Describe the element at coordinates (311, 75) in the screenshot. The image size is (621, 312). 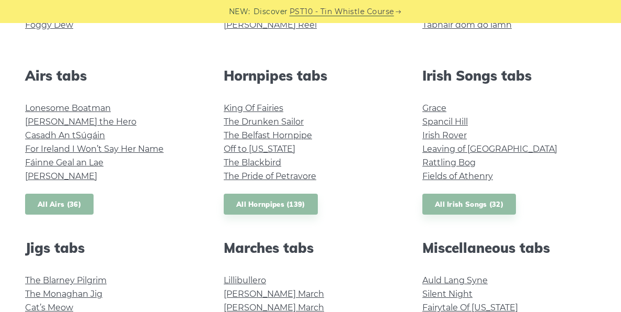
I see `h2: Hornpipes tabs` at that location.